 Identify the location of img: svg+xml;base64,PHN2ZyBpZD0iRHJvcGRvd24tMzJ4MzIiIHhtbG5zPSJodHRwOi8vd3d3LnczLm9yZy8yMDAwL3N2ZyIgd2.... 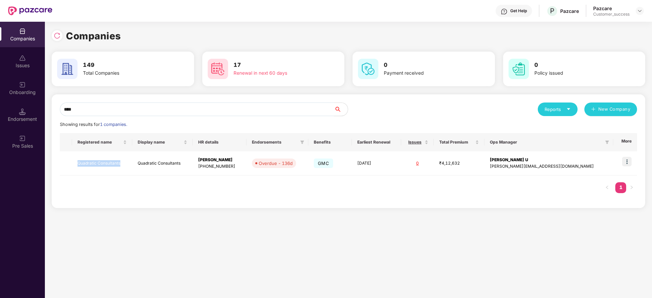
(639, 11).